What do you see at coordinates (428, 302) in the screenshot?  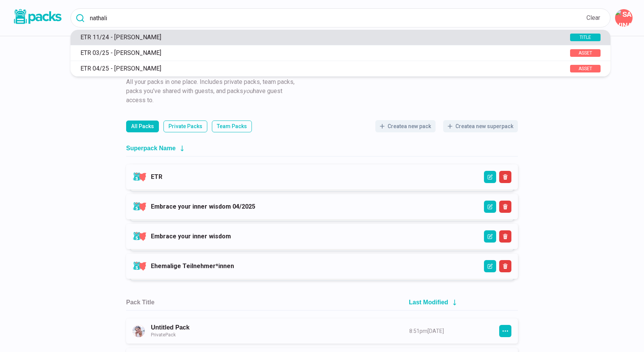 I see `h2: Last Modified` at bounding box center [428, 302].